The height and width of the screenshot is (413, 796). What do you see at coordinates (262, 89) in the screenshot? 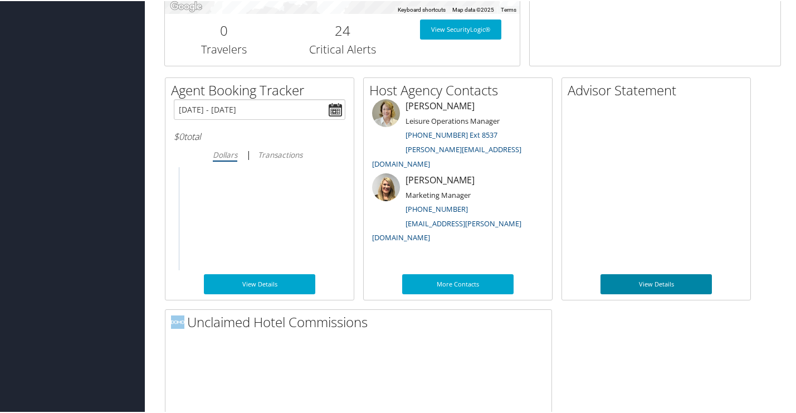
I see `h2: Agent Booking Tracker` at bounding box center [262, 89].